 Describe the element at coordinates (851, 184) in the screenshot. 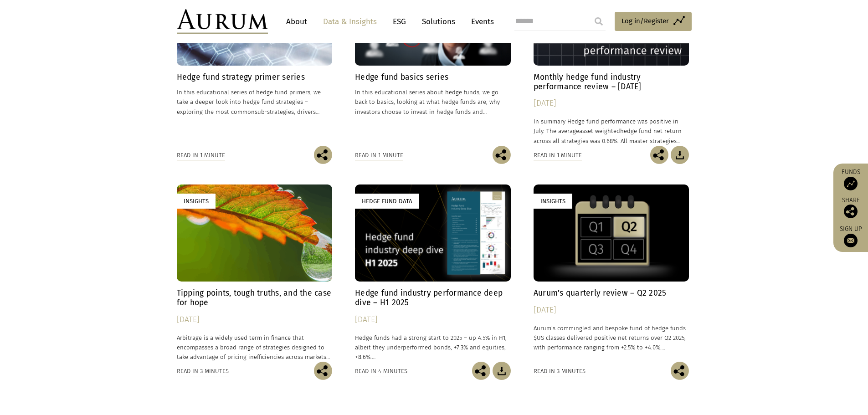

I see `img: Access Funds` at that location.